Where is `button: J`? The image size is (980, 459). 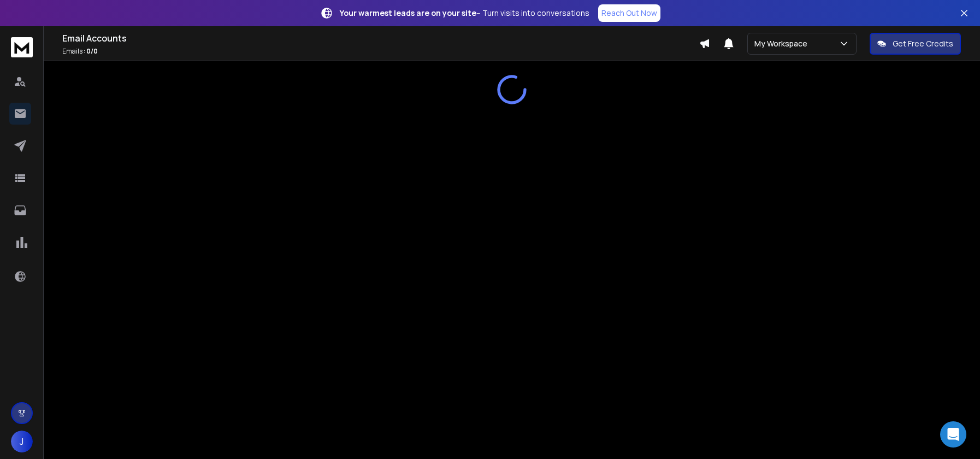
button: J is located at coordinates (21, 441).